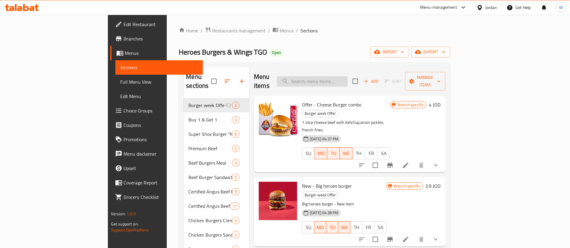 The image size is (570, 248). I want to click on span: Offer - Cheese Burger combo, so click(332, 105).